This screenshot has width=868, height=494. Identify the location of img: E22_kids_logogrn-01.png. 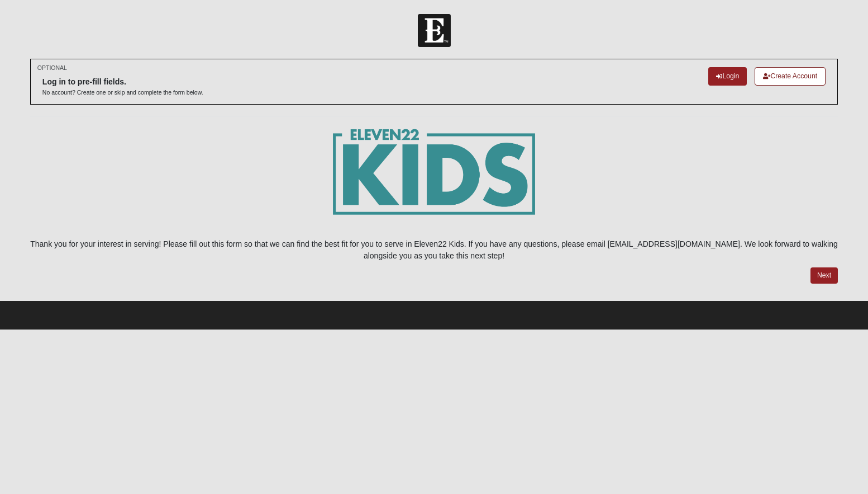
(434, 179).